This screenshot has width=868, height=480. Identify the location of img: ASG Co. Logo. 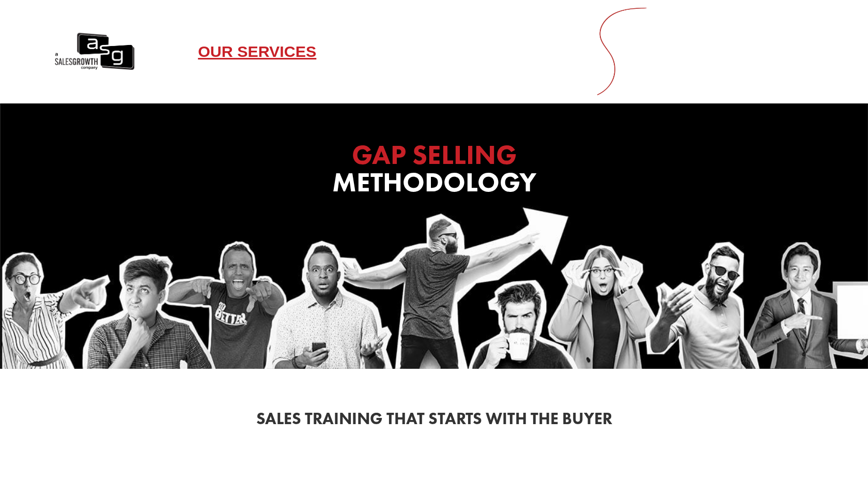
(94, 51).